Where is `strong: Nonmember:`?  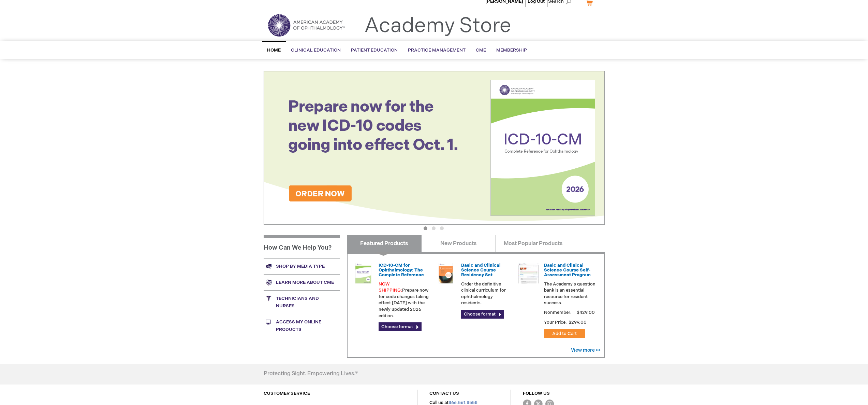
strong: Nonmember: is located at coordinates (557, 313).